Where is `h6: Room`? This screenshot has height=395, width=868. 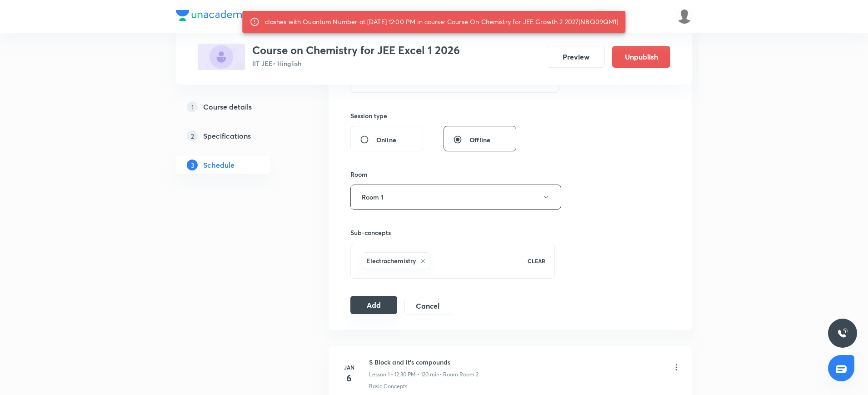 h6: Room is located at coordinates (359, 174).